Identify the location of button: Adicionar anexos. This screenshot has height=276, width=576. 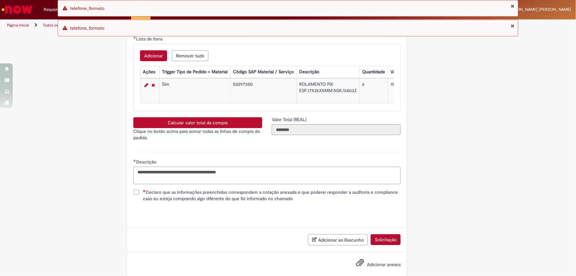
(360, 264).